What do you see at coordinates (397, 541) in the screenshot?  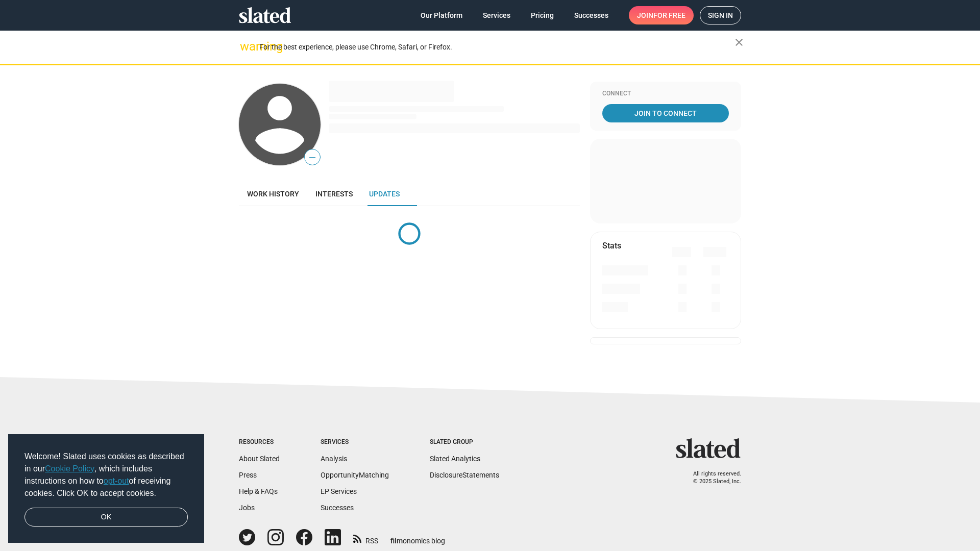 I see `span: film` at bounding box center [397, 541].